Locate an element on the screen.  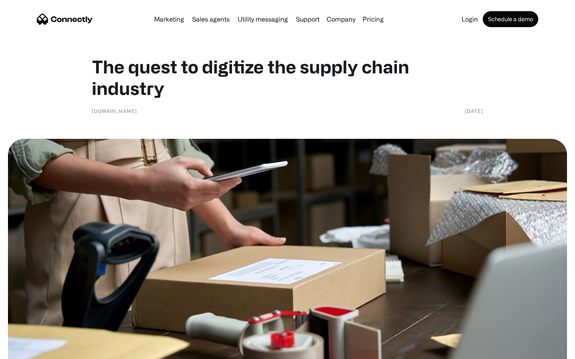
ul: Language list is located at coordinates (32, 351).